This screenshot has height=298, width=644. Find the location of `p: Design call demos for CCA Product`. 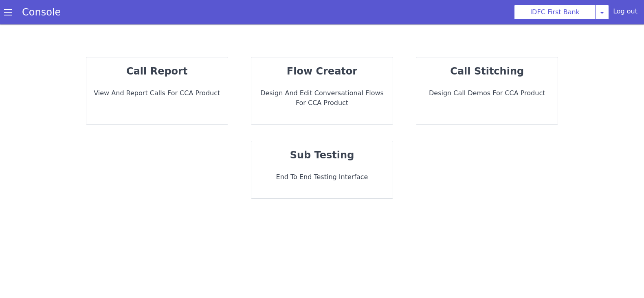

p: Design call demos for CCA Product is located at coordinates (487, 93).